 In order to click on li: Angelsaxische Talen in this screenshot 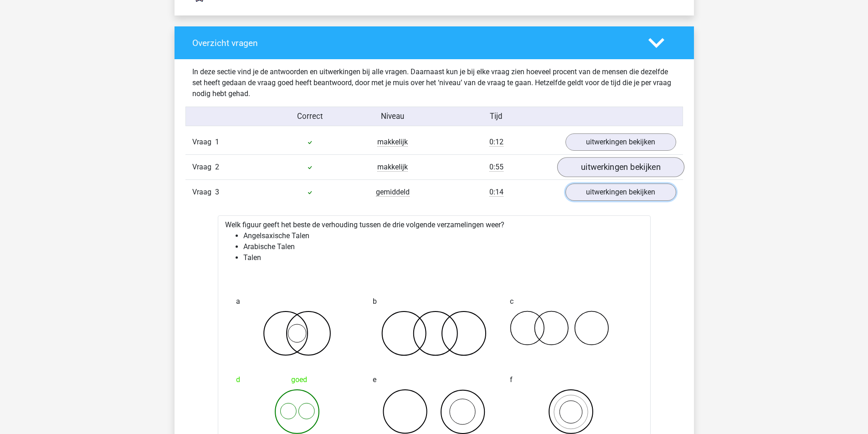, I will do `click(443, 236)`.